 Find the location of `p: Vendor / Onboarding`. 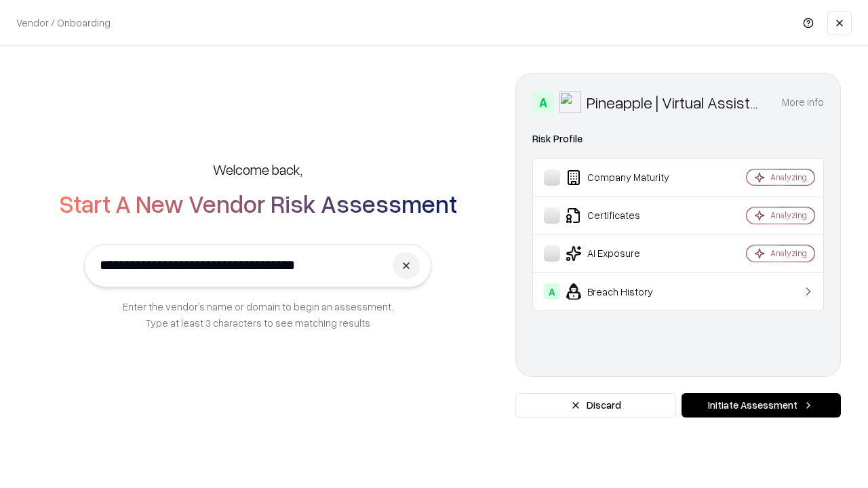

p: Vendor / Onboarding is located at coordinates (63, 22).